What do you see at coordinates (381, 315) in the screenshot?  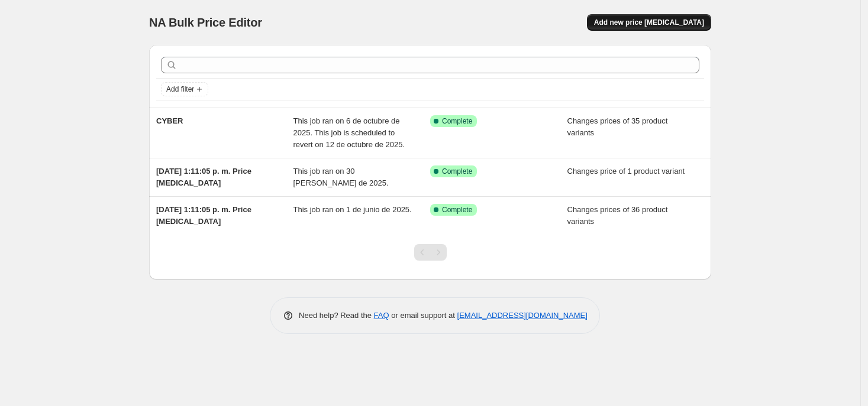 I see `a: FAQ` at bounding box center [381, 315].